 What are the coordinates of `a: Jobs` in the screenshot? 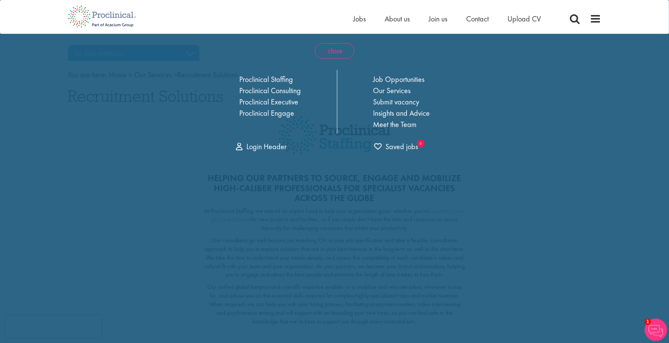 It's located at (360, 19).